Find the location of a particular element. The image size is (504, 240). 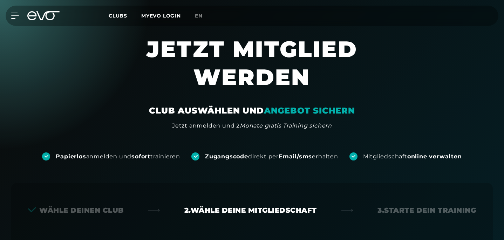

div: CLUB AUSWÄHLEN UND is located at coordinates (252, 111).